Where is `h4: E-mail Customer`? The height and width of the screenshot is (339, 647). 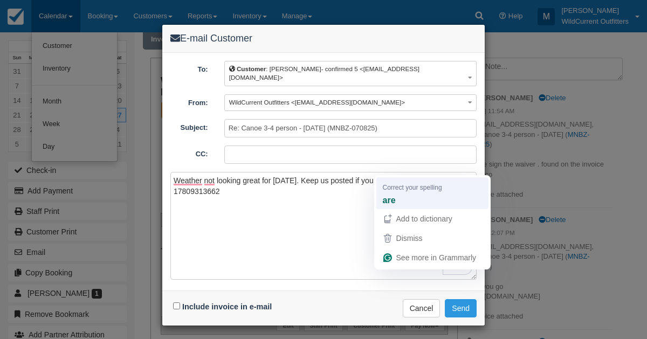
h4: E-mail Customer is located at coordinates (323, 38).